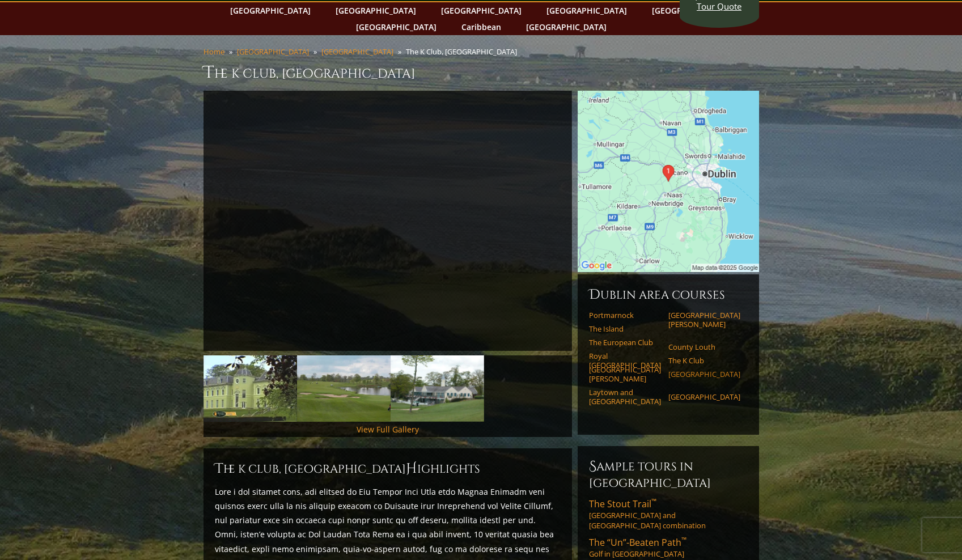 The width and height of the screenshot is (962, 560). Describe the element at coordinates (213, 51) in the screenshot. I see `a: Home` at that location.